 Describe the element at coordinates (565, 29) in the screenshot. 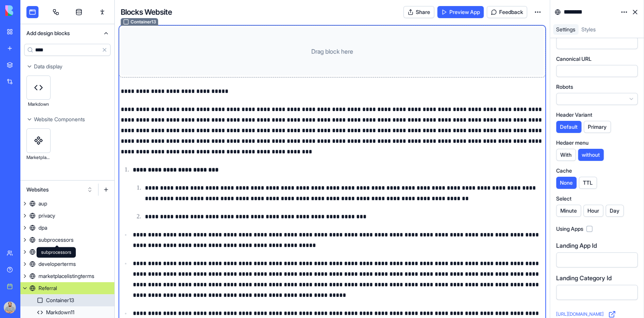

I see `span: Settings` at that location.